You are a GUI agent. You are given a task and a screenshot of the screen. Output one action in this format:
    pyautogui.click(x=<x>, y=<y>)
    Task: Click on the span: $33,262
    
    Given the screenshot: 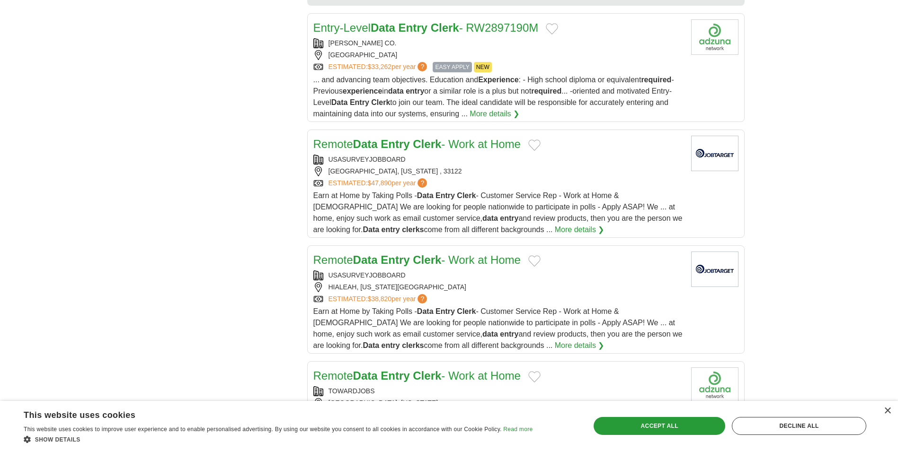 What is the action you would take?
    pyautogui.click(x=379, y=67)
    